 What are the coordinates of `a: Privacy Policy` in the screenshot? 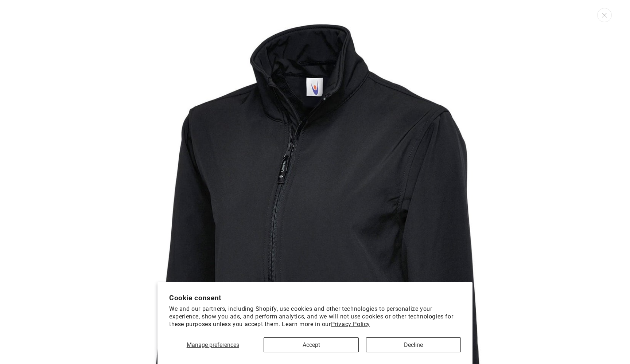 It's located at (351, 324).